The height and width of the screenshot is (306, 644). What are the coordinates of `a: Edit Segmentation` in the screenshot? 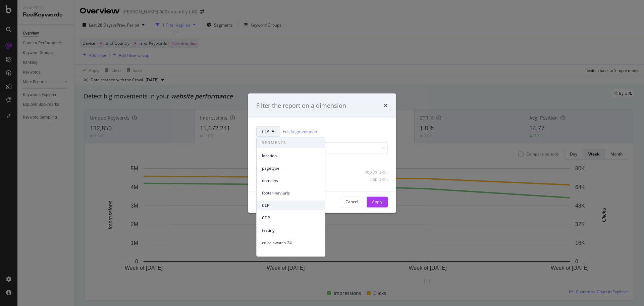 It's located at (300, 131).